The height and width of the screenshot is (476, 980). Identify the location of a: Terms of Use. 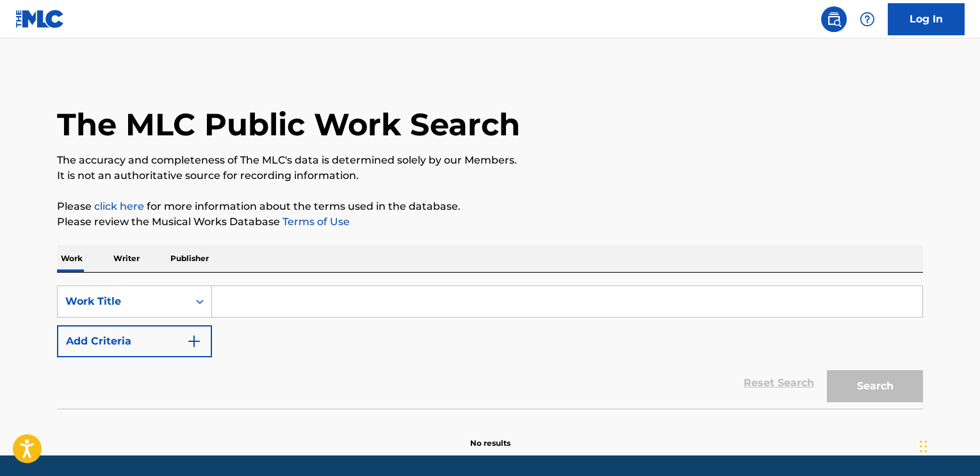
(315, 221).